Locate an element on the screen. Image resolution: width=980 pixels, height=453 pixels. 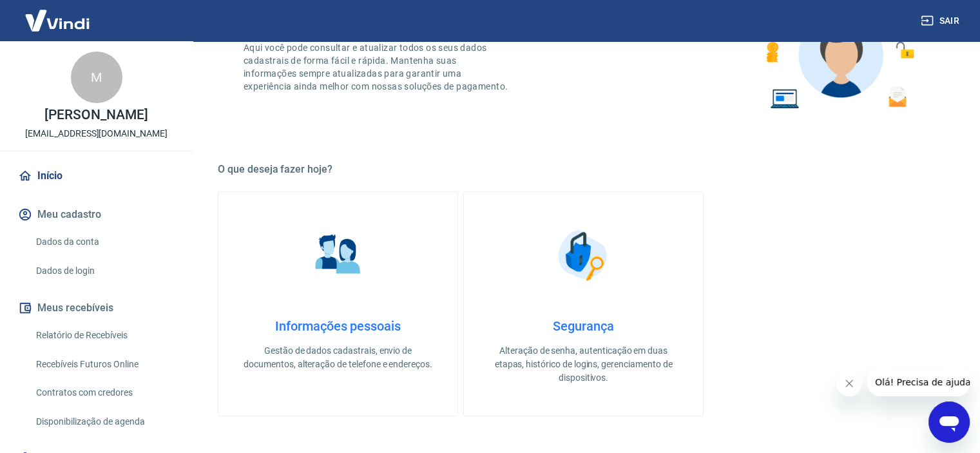
h4: Informações pessoais is located at coordinates (338, 326).